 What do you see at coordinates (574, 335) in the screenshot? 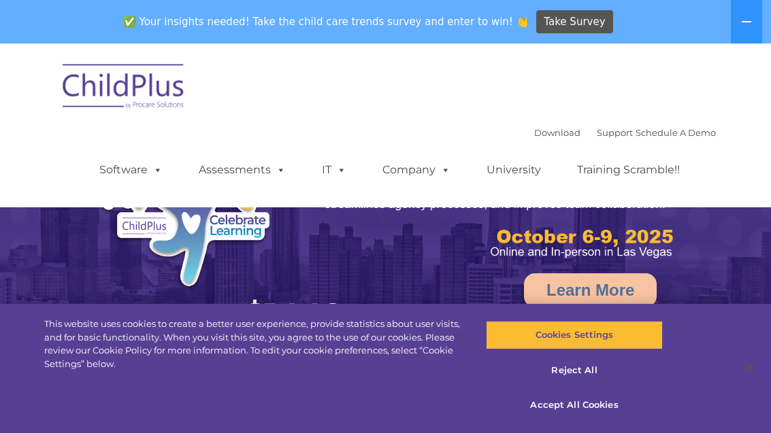
I see `button: Cookies Settings` at bounding box center [574, 335].